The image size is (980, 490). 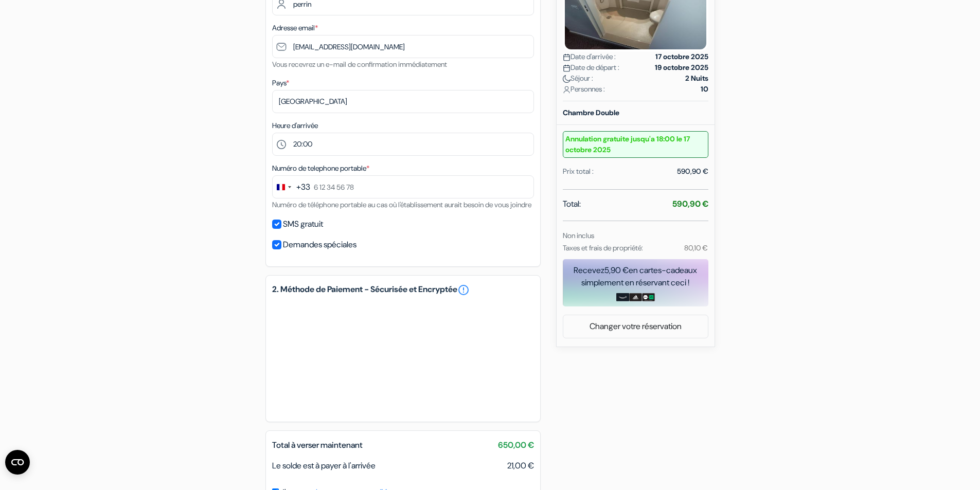 I want to click on button: Change country, selected France (+33), so click(x=291, y=187).